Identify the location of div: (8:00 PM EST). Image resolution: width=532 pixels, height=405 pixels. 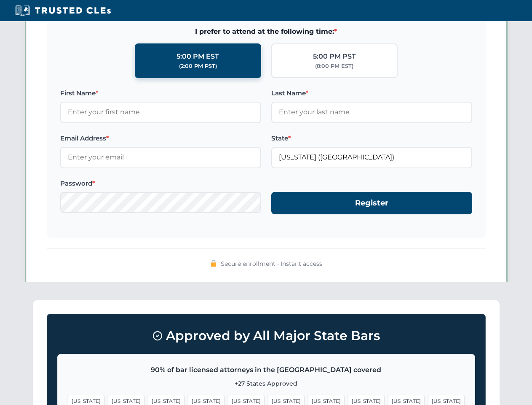
(334, 66).